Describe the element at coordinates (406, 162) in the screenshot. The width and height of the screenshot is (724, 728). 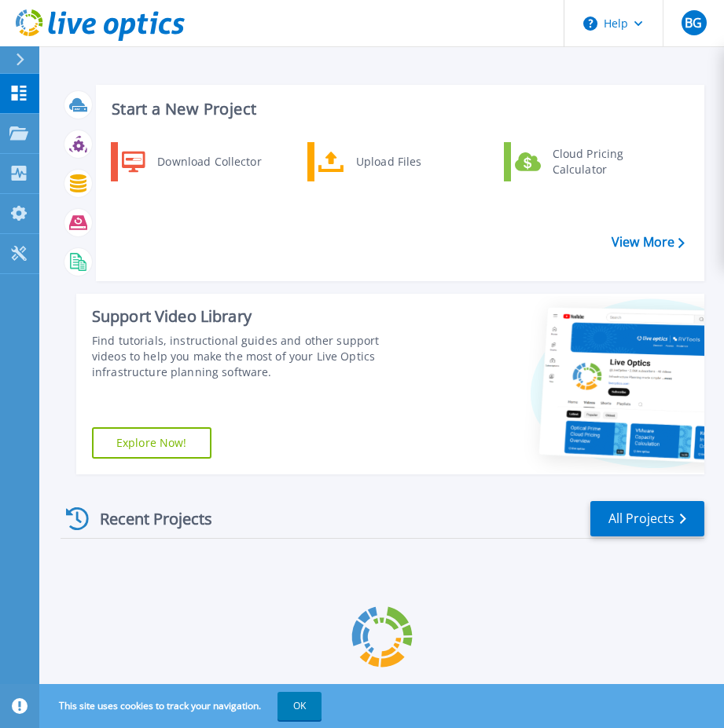
I see `div: Upload Files` at that location.